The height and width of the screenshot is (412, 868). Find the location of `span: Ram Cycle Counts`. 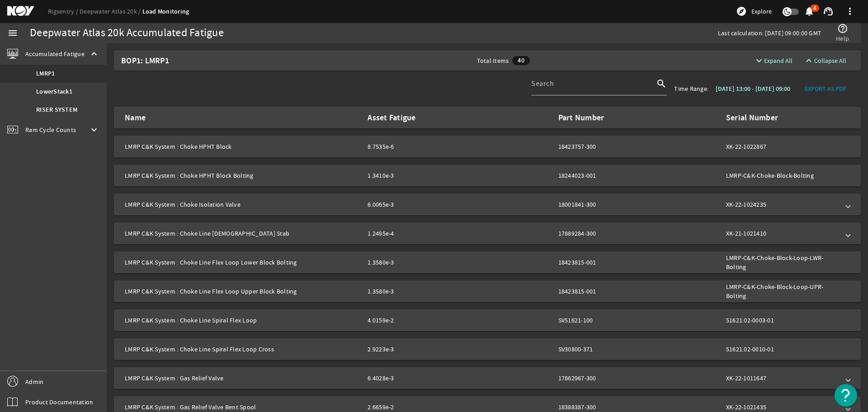

span: Ram Cycle Counts is located at coordinates (50, 130).